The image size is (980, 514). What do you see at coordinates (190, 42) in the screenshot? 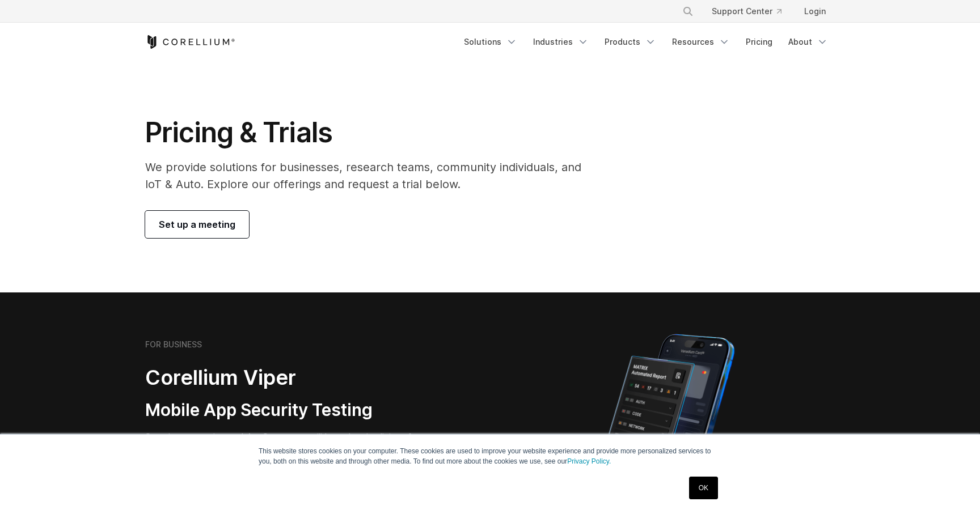
I see `a: Corellium Home` at bounding box center [190, 42].